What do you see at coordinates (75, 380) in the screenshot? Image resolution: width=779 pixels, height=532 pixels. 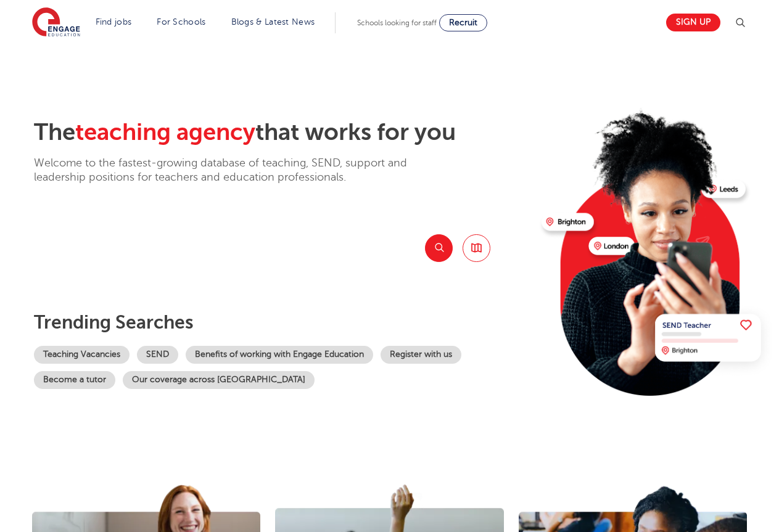 I see `a: Become a tutor` at bounding box center [75, 380].